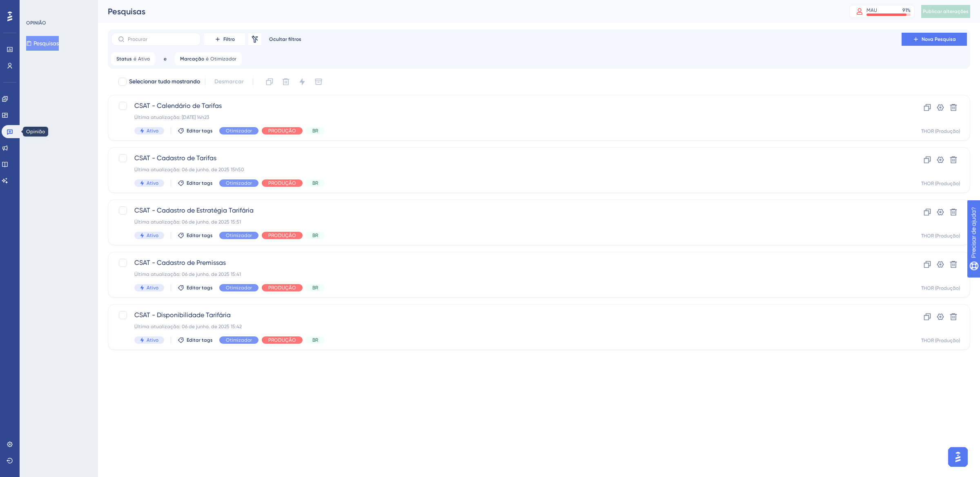 This screenshot has height=477, width=980. What do you see at coordinates (124, 59) in the screenshot?
I see `font: Status` at bounding box center [124, 59].